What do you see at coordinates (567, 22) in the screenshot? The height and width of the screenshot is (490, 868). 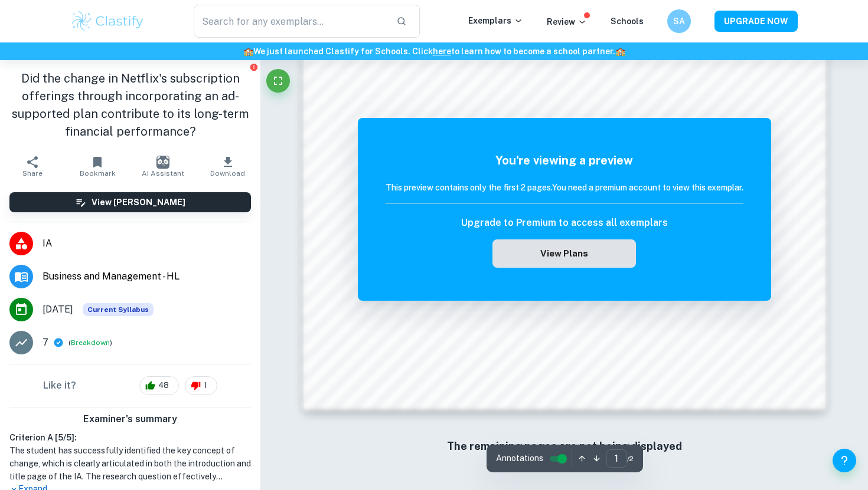 I see `p: Review` at bounding box center [567, 22].